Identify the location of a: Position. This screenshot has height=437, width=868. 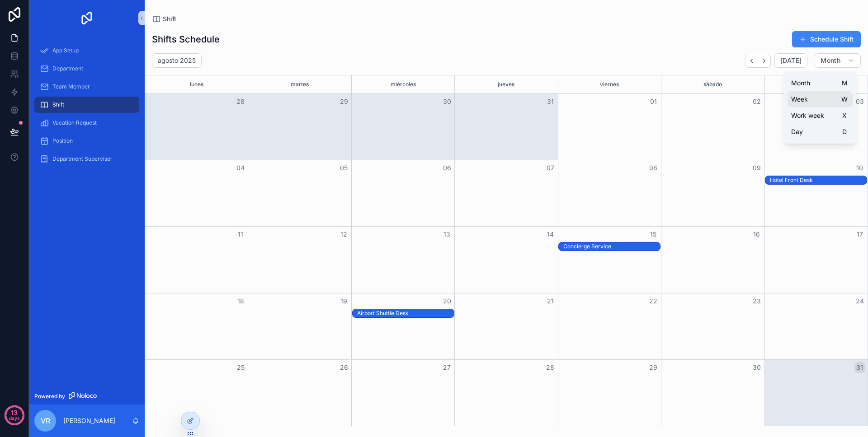
(87, 141).